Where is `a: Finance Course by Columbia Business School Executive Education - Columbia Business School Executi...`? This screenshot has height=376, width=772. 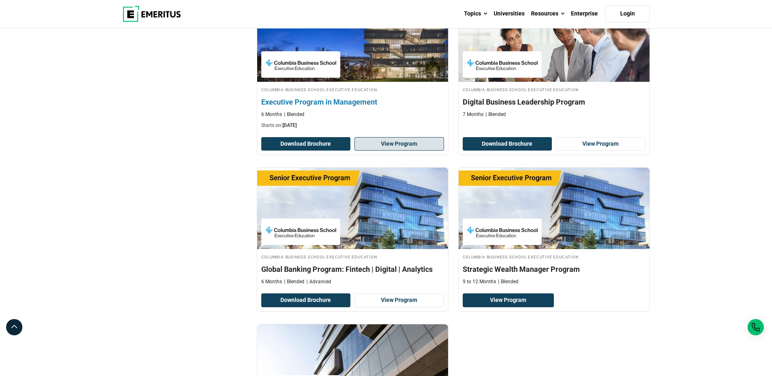
a: Finance Course by Columbia Business School Executive Education - Columbia Business School Executi... is located at coordinates (554, 228).